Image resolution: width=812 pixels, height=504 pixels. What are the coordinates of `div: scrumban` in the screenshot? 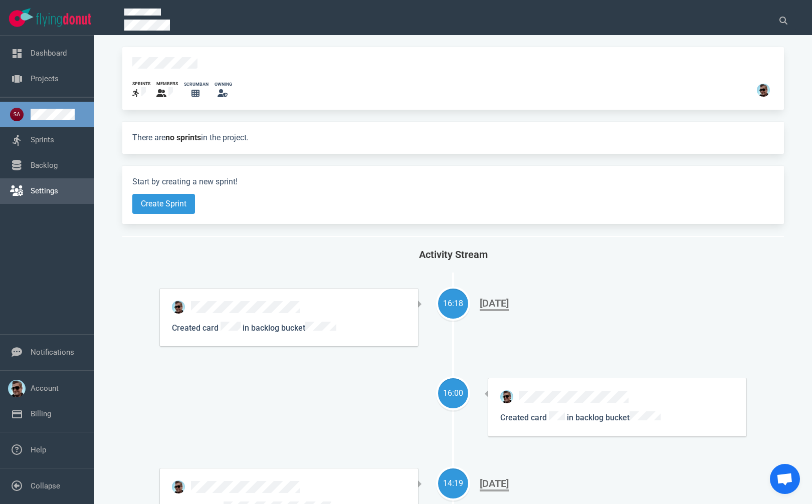 It's located at (196, 84).